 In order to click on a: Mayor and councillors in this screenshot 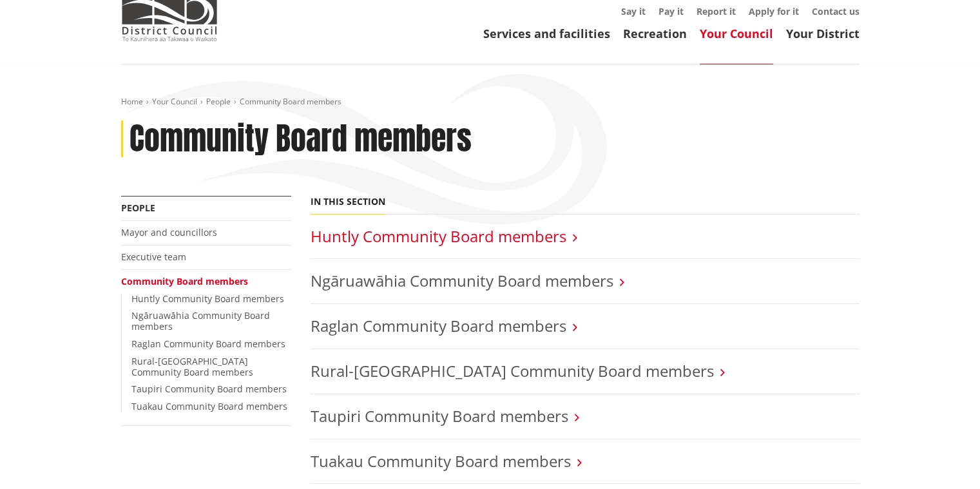, I will do `click(169, 232)`.